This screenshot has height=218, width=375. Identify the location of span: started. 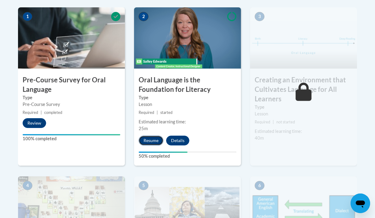
(167, 112).